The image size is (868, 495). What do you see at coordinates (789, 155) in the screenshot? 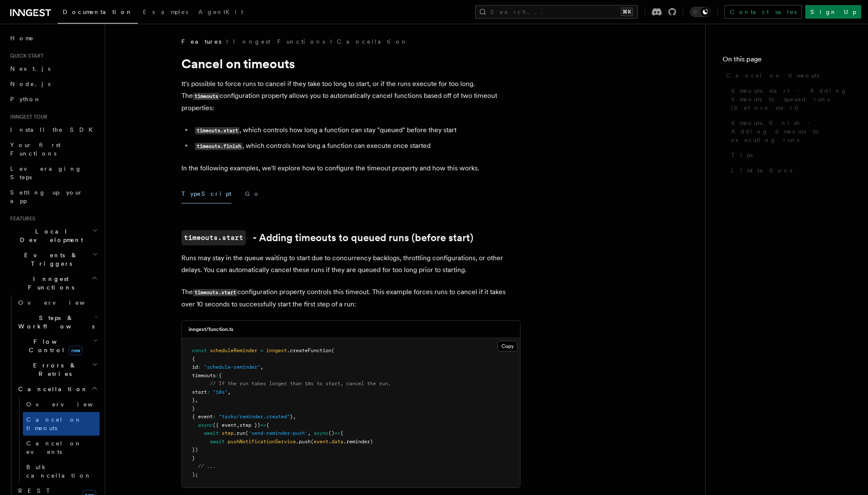
I see `a: Tips` at bounding box center [789, 155].